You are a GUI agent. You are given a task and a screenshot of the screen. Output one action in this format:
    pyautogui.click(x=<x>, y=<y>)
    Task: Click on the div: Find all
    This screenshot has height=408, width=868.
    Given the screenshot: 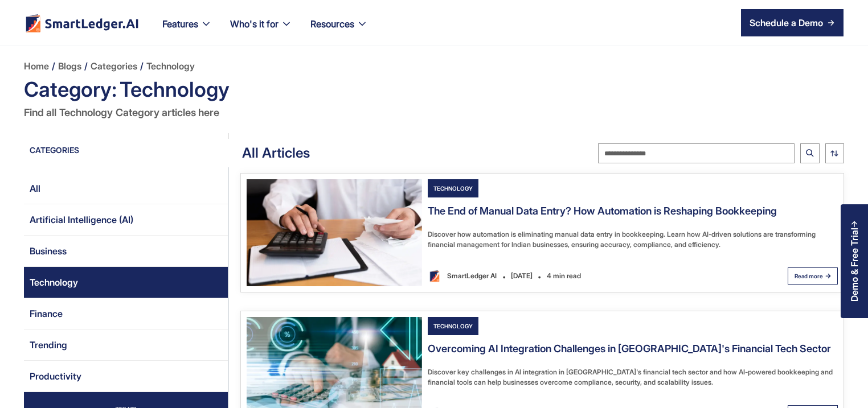 What is the action you would take?
    pyautogui.click(x=40, y=113)
    